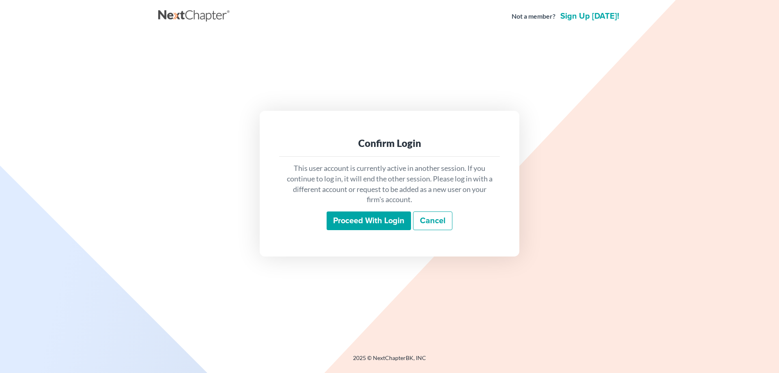 The image size is (779, 373). I want to click on div: 2025 © NextChapterBK, INC, so click(389, 361).